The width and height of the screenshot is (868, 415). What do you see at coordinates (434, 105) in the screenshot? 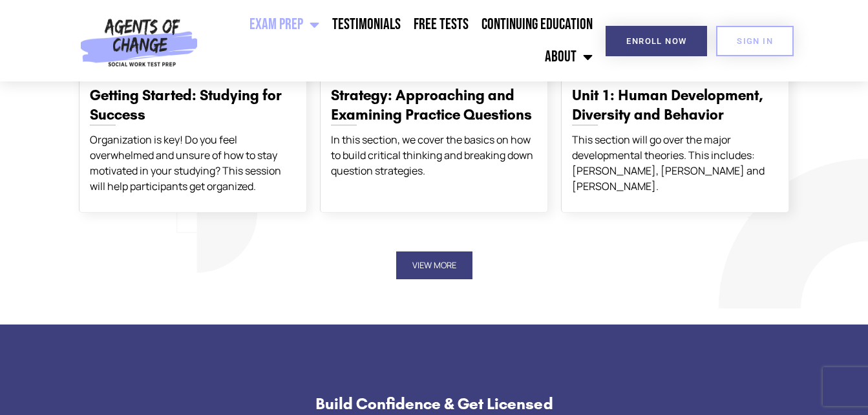
I see `h3: Strategy: Approaching and Examining Practice Questions` at bounding box center [434, 105].